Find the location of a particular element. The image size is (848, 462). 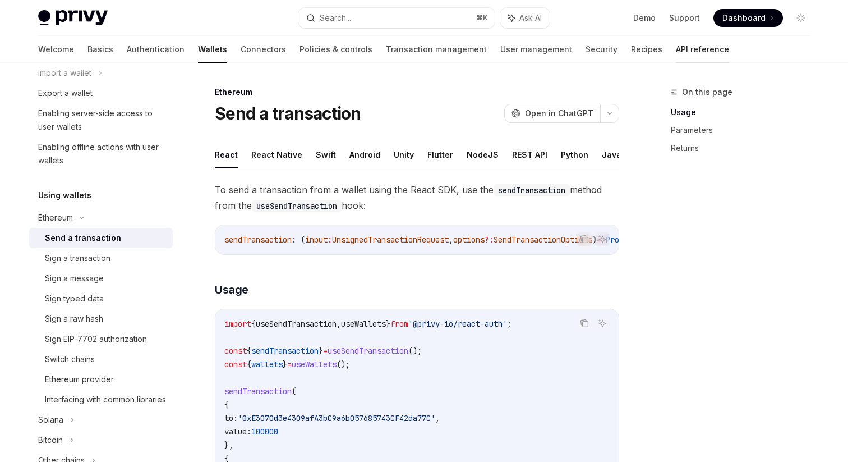

a: Sign a message is located at coordinates (101, 278).